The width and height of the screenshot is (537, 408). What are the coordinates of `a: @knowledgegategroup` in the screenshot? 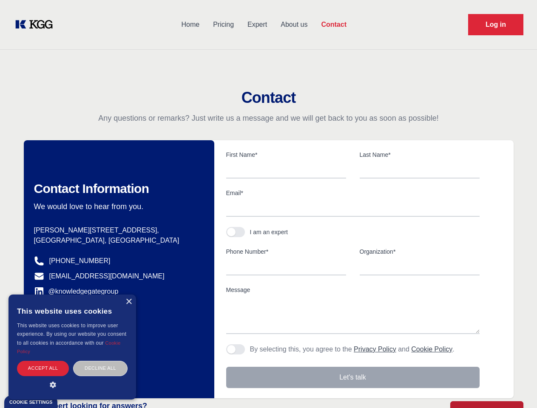 It's located at (76, 292).